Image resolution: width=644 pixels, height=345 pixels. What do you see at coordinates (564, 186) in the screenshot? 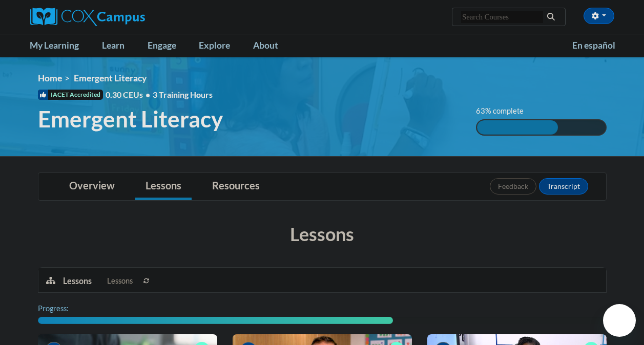
I see `button: Transcript` at bounding box center [564, 186].